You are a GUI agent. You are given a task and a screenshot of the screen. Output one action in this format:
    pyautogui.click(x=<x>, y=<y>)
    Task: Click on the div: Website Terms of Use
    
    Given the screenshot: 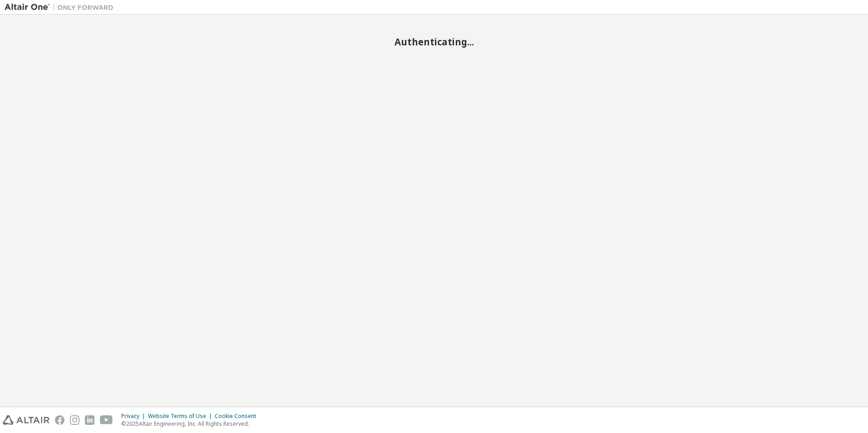 What is the action you would take?
    pyautogui.click(x=181, y=416)
    